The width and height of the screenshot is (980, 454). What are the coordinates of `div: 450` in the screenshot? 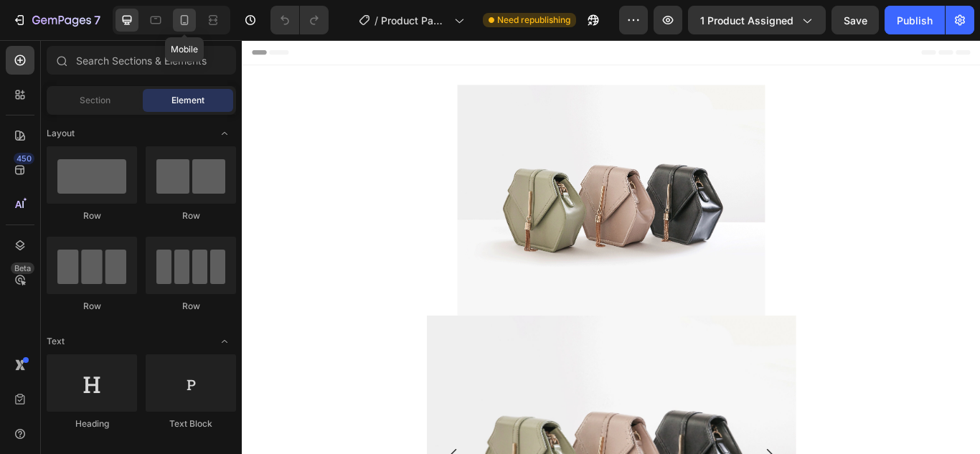 It's located at (23, 159).